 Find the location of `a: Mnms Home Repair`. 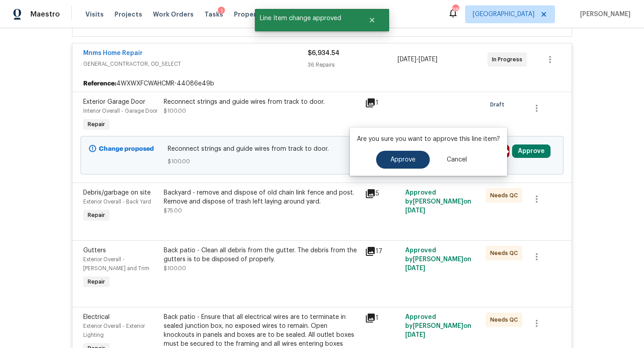

a: Mnms Home Repair is located at coordinates (113, 53).